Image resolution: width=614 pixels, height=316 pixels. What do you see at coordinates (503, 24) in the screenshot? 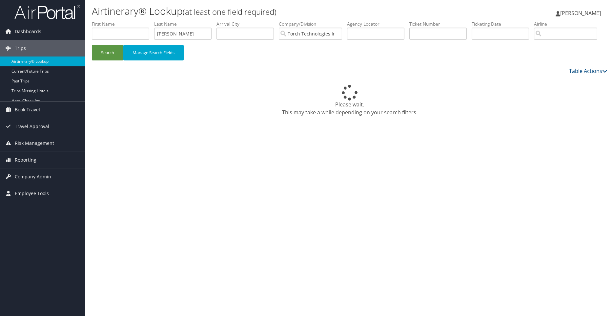
I see `label: Ticketing Date` at bounding box center [503, 24].